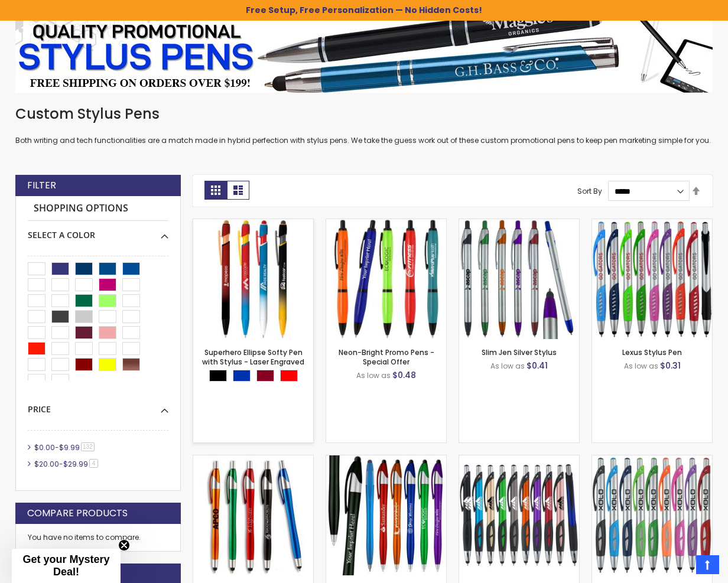 This screenshot has width=728, height=583. What do you see at coordinates (404, 376) in the screenshot?
I see `span: $0.48` at bounding box center [404, 376].